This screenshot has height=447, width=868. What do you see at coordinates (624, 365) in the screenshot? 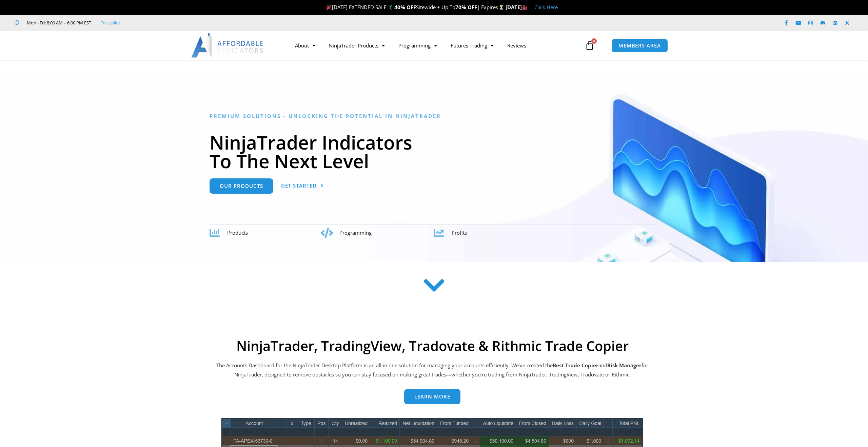
I see `strong: Risk Manager` at bounding box center [624, 365].